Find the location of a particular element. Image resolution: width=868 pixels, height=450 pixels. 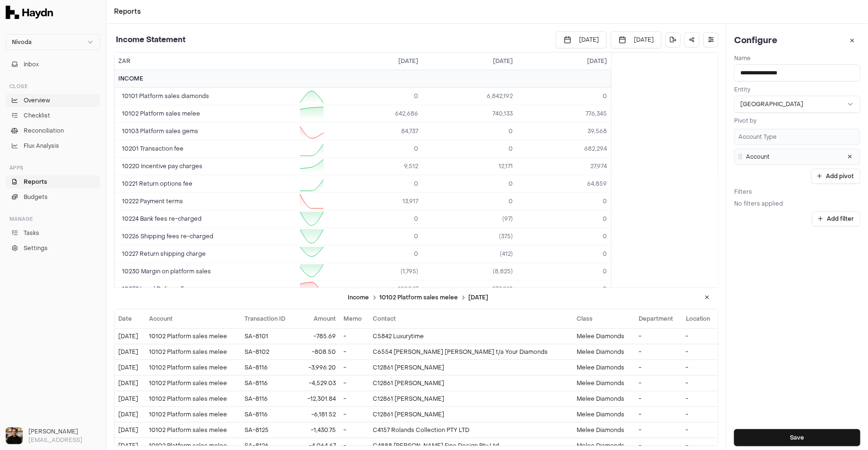

span: 10101 Platform sales diamonds is located at coordinates (166, 96).